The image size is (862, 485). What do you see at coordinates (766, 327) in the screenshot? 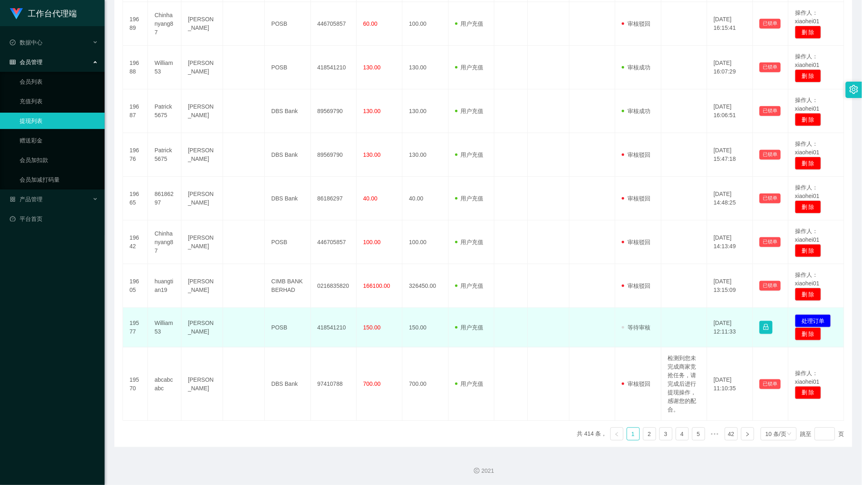
I see `button: 图标: lock` at bounding box center [766, 327].